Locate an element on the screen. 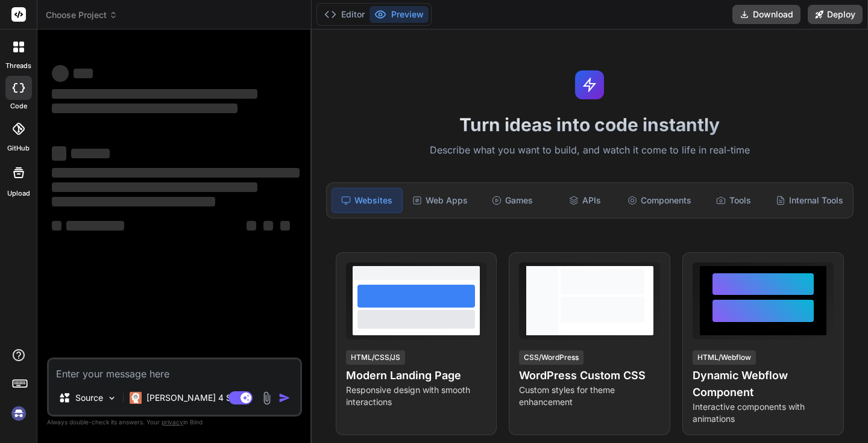 The height and width of the screenshot is (443, 868). h4: WordPress Custom CSS is located at coordinates (590, 376).